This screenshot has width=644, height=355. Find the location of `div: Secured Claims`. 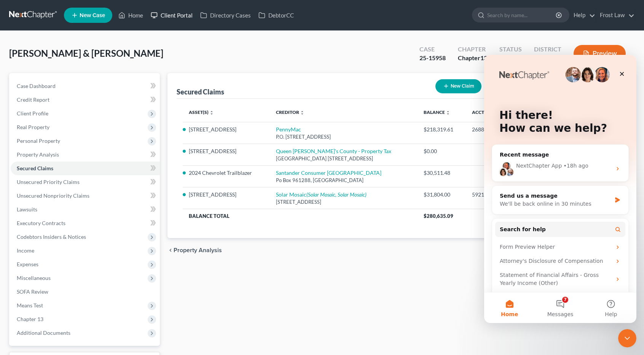

div: Secured Claims is located at coordinates (200, 92).